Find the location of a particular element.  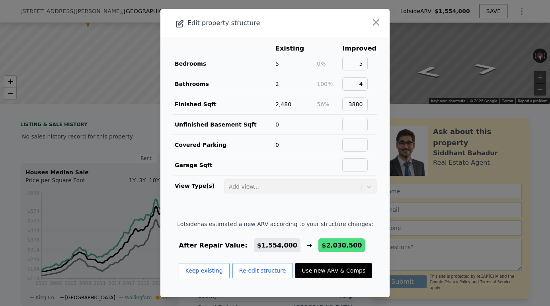

td: Garage Sqft is located at coordinates (224, 165).